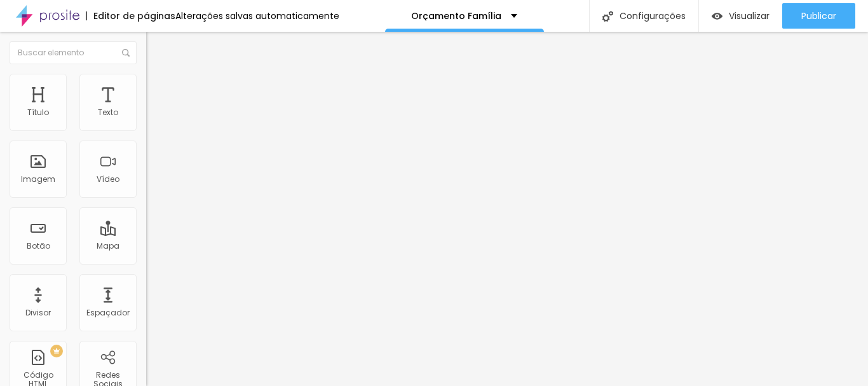 This screenshot has width=868, height=386. I want to click on button: Visualizar, so click(740, 16).